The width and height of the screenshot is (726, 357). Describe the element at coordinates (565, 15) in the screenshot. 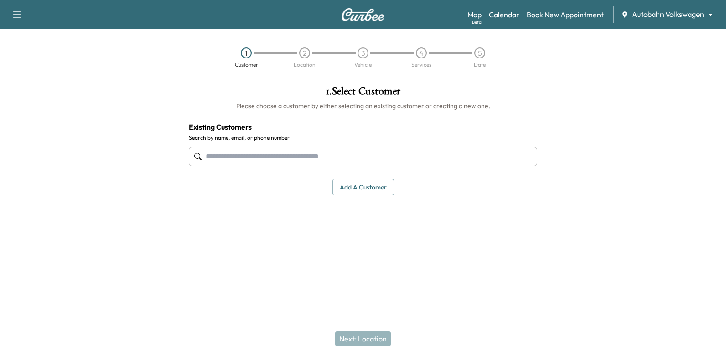

I see `a: Book New Appointment` at that location.